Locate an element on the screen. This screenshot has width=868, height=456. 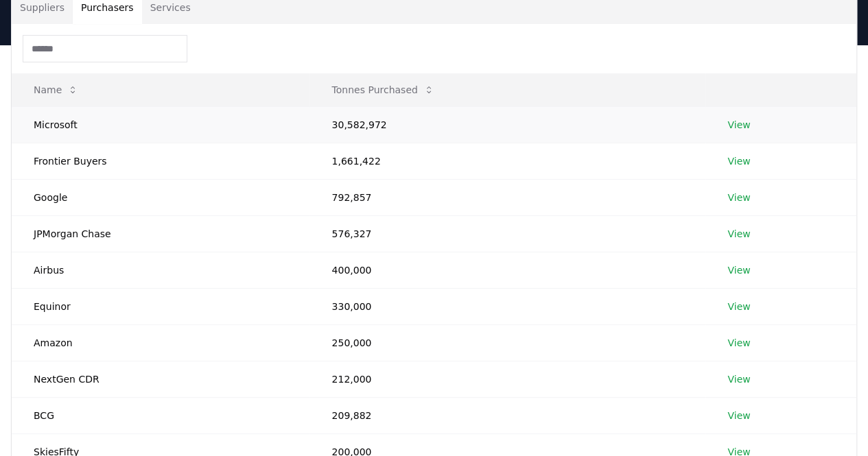
td: Microsoft is located at coordinates (161, 124).